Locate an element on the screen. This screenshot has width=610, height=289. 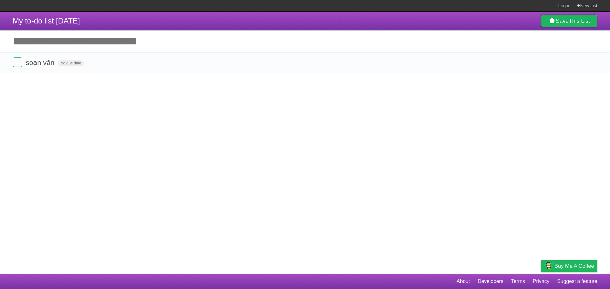
a: Suggest a feature is located at coordinates (577, 282).